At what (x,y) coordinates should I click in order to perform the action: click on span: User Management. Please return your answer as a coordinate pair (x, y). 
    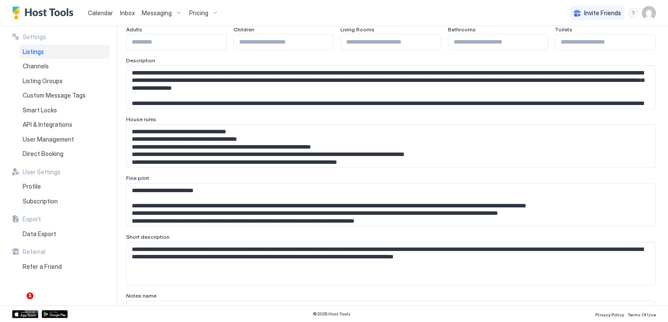
    Looking at the image, I should click on (48, 139).